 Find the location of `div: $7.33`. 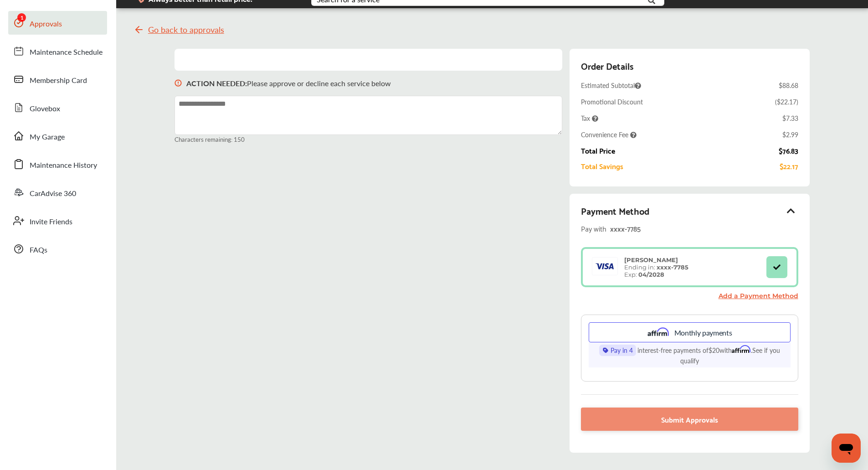

div: $7.33 is located at coordinates (790, 118).